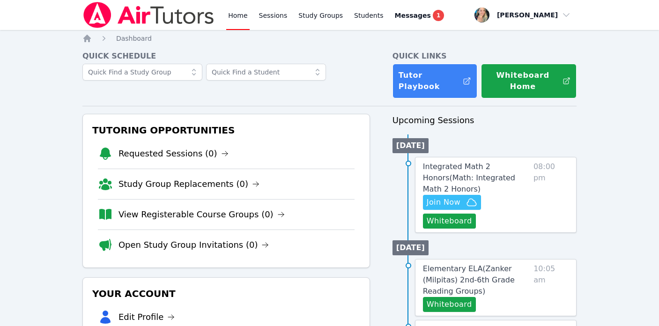  What do you see at coordinates (226, 130) in the screenshot?
I see `h3: Tutoring Opportunities` at bounding box center [226, 130].